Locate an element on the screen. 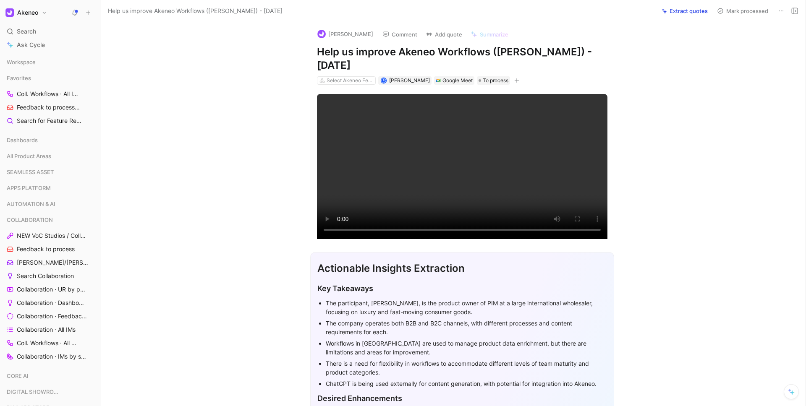 Image resolution: width=806 pixels, height=406 pixels. span: Summarize is located at coordinates (494, 34).